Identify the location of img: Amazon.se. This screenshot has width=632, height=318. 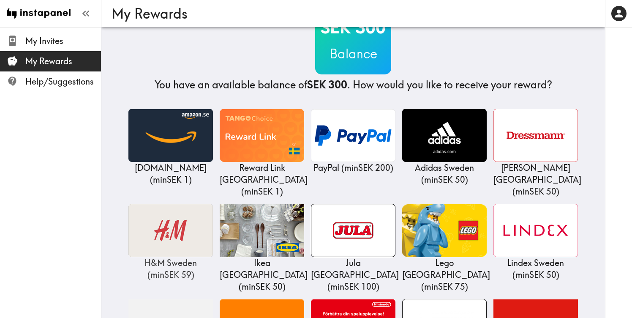
(171, 135).